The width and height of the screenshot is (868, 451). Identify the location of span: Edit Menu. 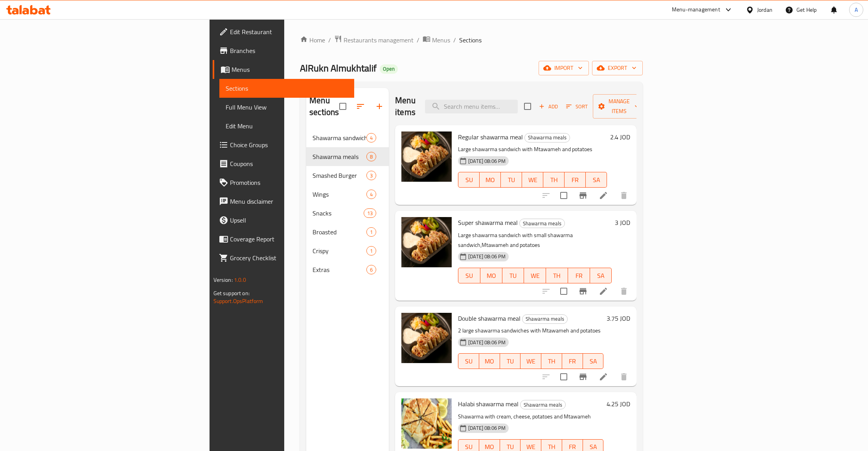
(287, 126).